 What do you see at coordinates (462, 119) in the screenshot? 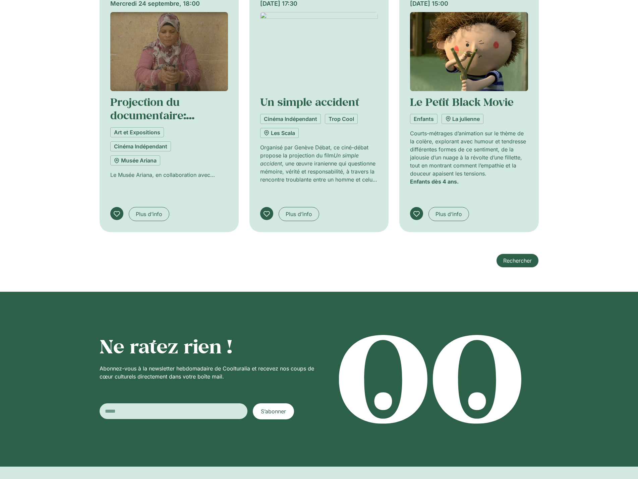
I see `a: La julienne` at bounding box center [462, 119].